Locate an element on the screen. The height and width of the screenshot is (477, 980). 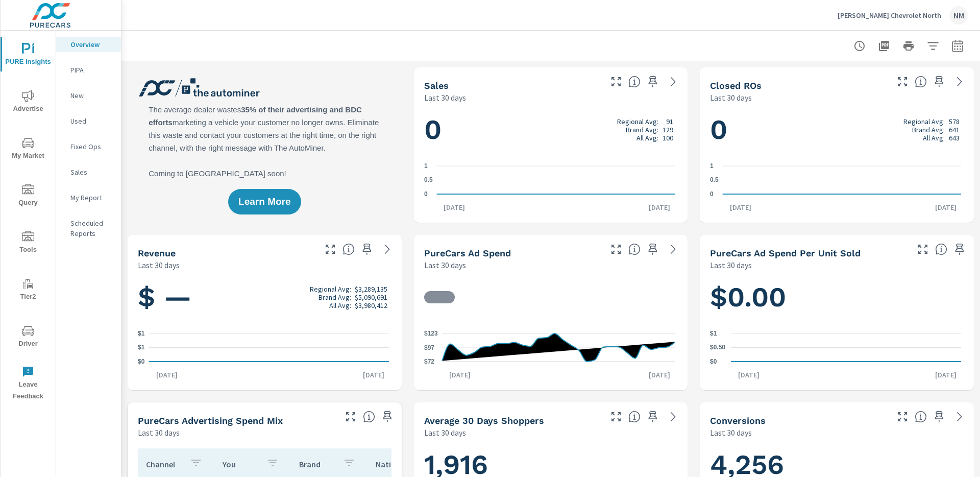
h5: PureCars Advertising Spend Mix is located at coordinates (210, 420).